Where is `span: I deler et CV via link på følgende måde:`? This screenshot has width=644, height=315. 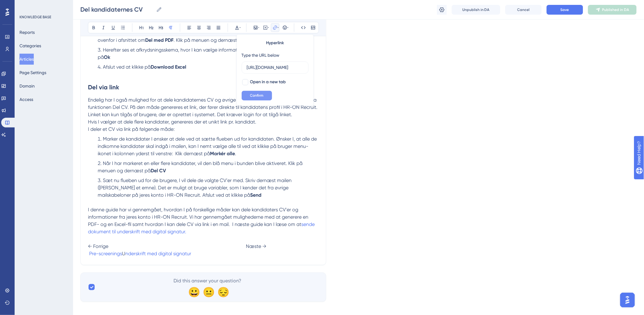 span: I deler et CV via link på følgende måde: is located at coordinates (131, 129).